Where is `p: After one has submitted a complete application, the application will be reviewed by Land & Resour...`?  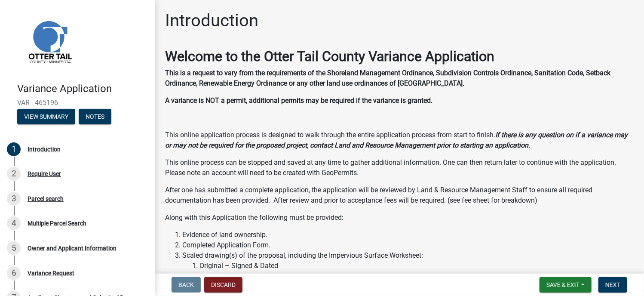
p: After one has submitted a complete application, the application will be reviewed by Land & Resour... is located at coordinates (400, 195).